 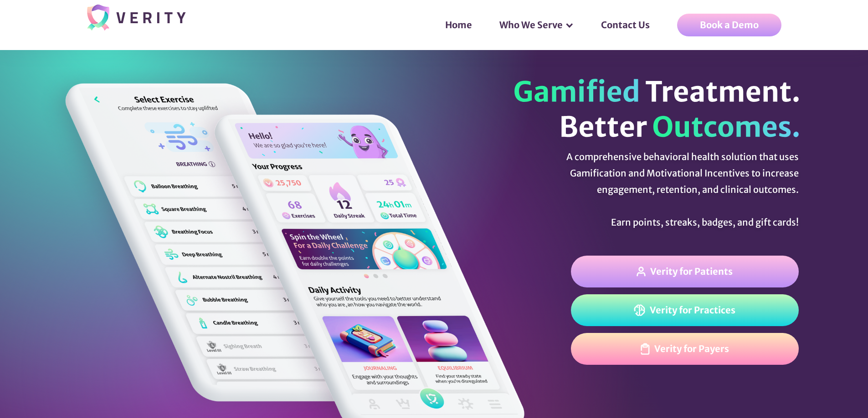 What do you see at coordinates (684, 349) in the screenshot?
I see `a: Verity for Payers` at bounding box center [684, 349].